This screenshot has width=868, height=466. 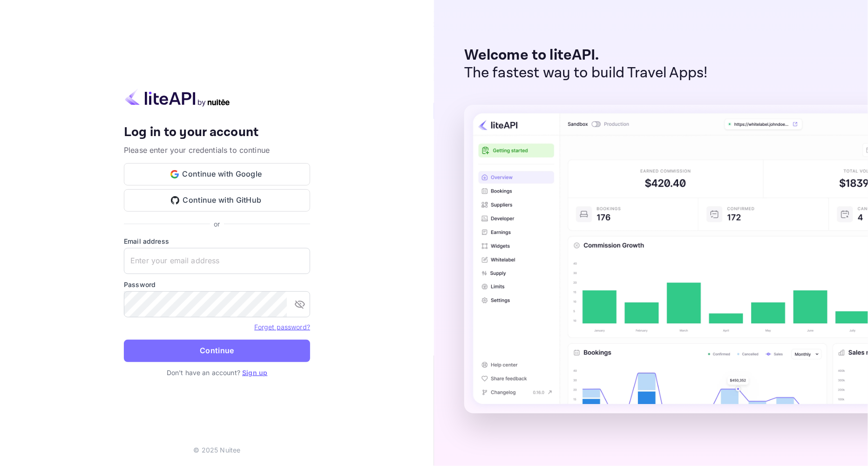 I want to click on button: Continue with Google, so click(x=217, y=175).